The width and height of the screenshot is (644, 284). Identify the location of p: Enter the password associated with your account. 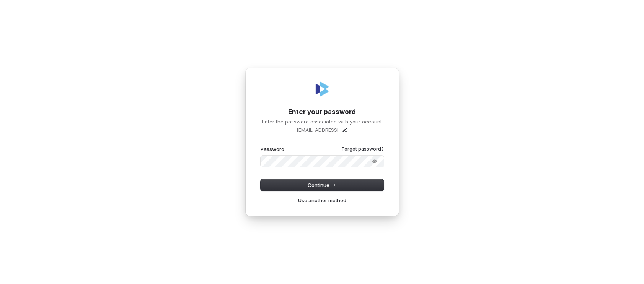
(322, 122).